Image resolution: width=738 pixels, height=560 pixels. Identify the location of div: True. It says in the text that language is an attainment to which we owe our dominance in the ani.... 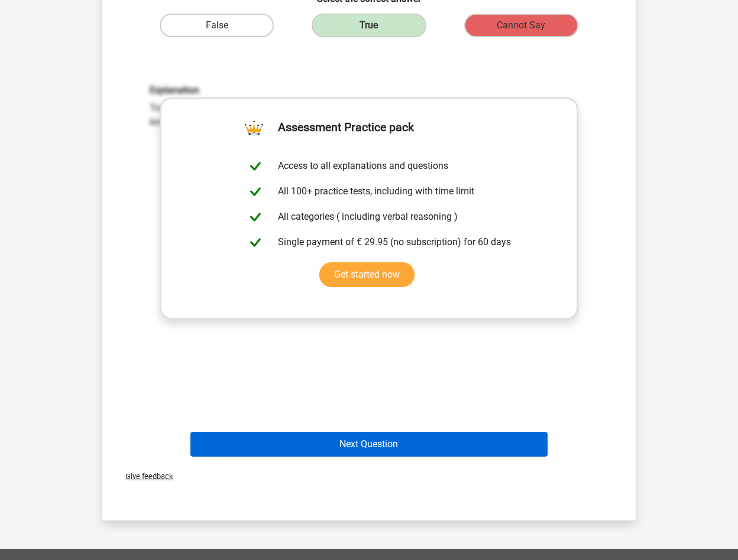
(369, 106).